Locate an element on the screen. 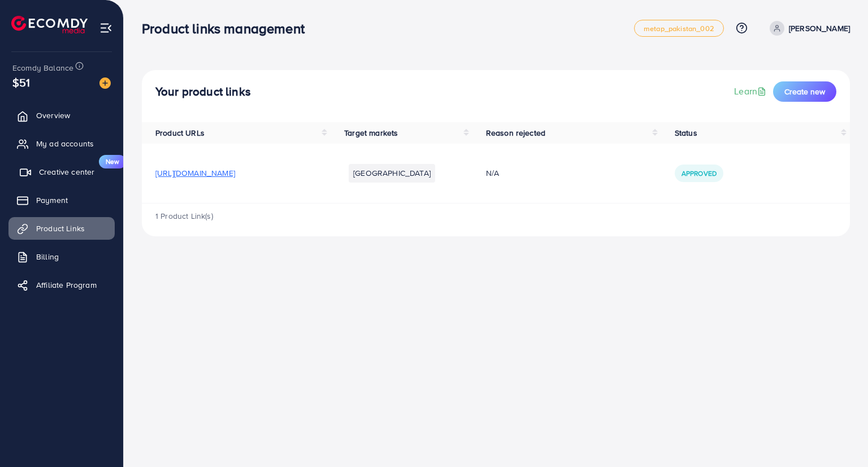  span: metap_pakistan_002 is located at coordinates (679, 28).